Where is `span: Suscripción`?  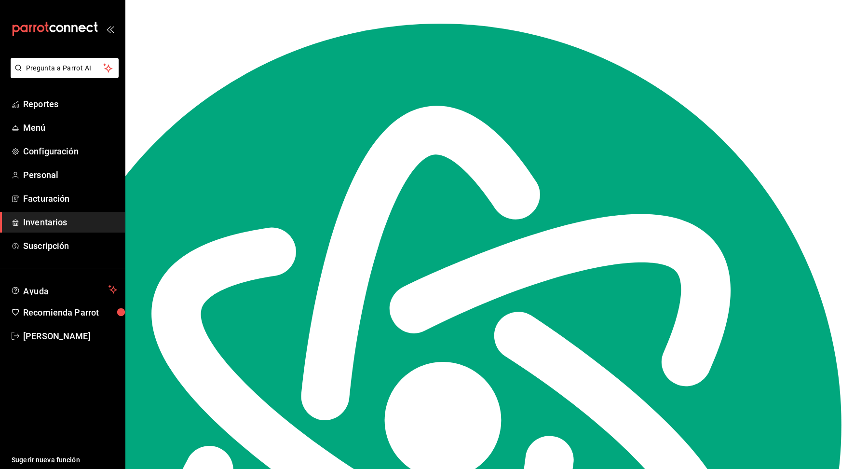
span: Suscripción is located at coordinates (70, 246).